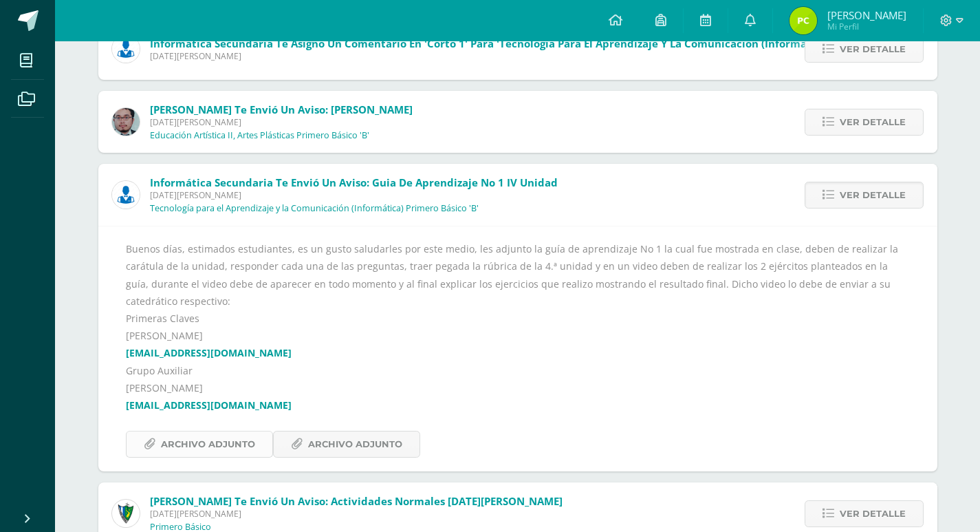 The width and height of the screenshot is (980, 532). I want to click on div: Buenos días, estimados estudiantes, es un gusto saludarles por este medio, les adjunto la guía de..., so click(518, 349).